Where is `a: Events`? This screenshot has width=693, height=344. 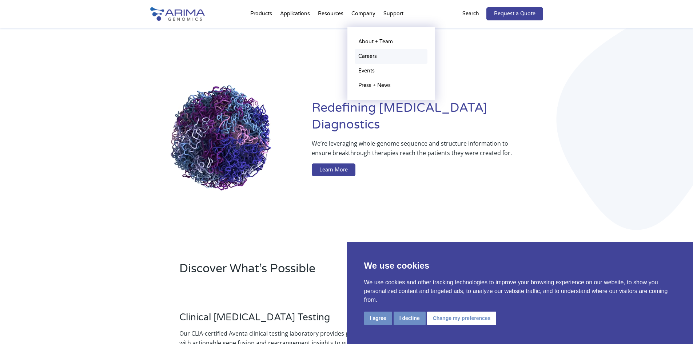 a: Events is located at coordinates (391, 71).